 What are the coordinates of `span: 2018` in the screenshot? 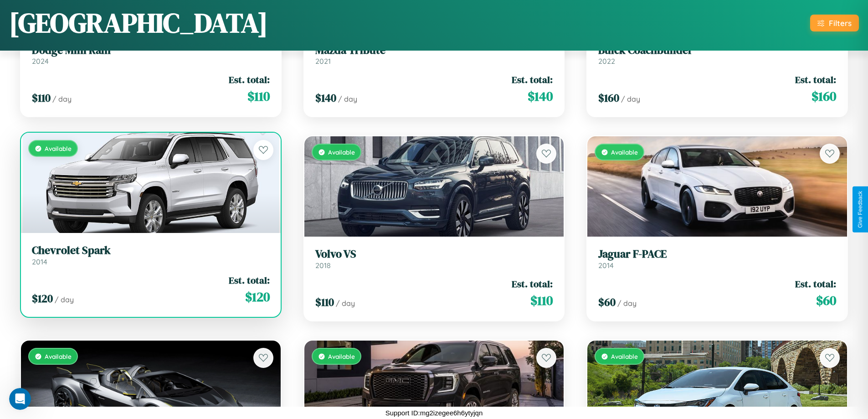 It's located at (323, 266).